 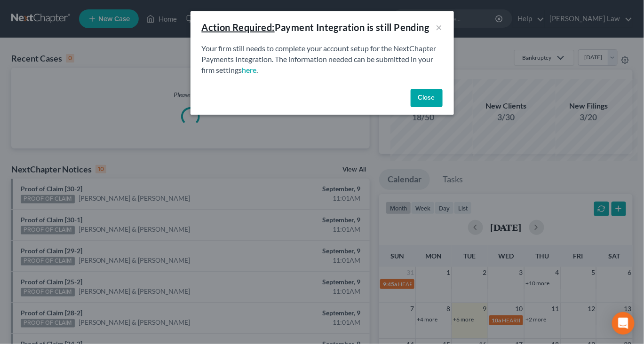 What do you see at coordinates (238, 28) in the screenshot?
I see `u: Action Required:` at bounding box center [238, 28].